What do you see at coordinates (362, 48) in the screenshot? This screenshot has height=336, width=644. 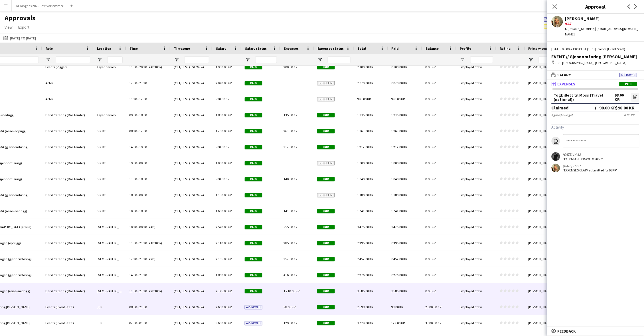 I see `span: Total` at bounding box center [362, 48].